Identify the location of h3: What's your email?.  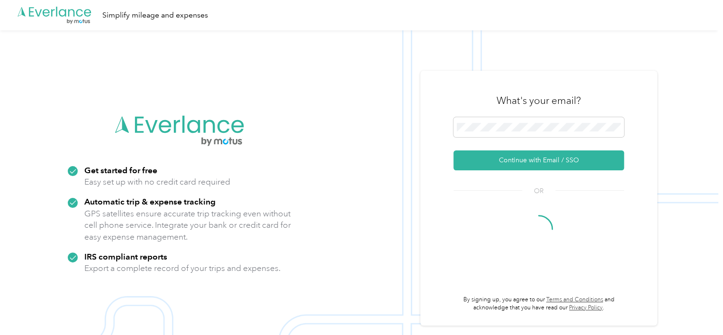
(539, 100).